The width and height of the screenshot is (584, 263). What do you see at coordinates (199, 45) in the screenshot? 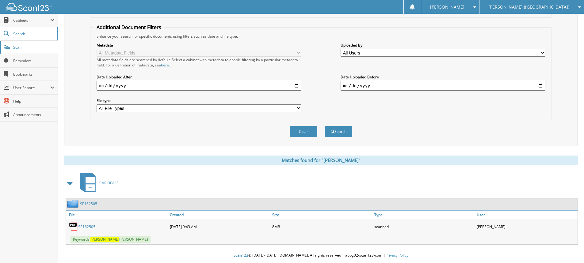
I see `label: Metadata` at bounding box center [199, 45].